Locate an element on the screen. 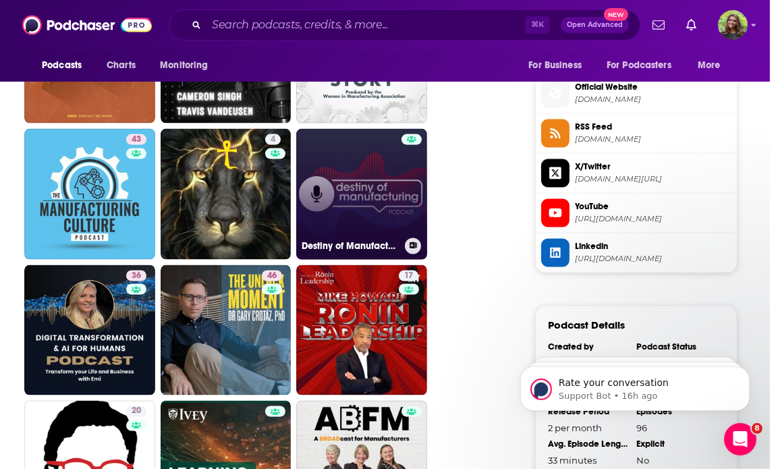  div: Avg. Episode Length is located at coordinates (588, 445).